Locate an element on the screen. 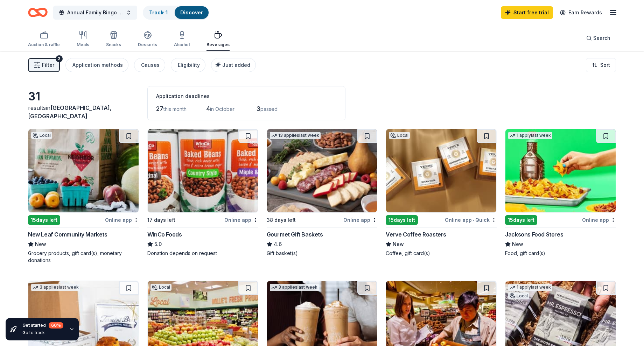 This screenshot has height=346, width=644. img: Image for Verve Coffee Roasters is located at coordinates (441, 170).